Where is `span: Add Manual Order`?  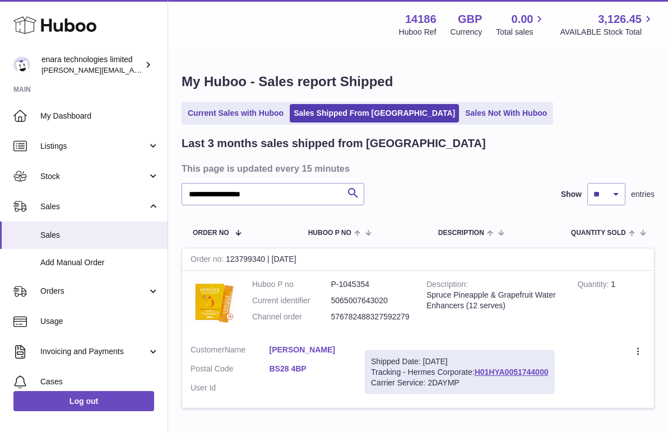
span: Add Manual Order is located at coordinates (100, 263).